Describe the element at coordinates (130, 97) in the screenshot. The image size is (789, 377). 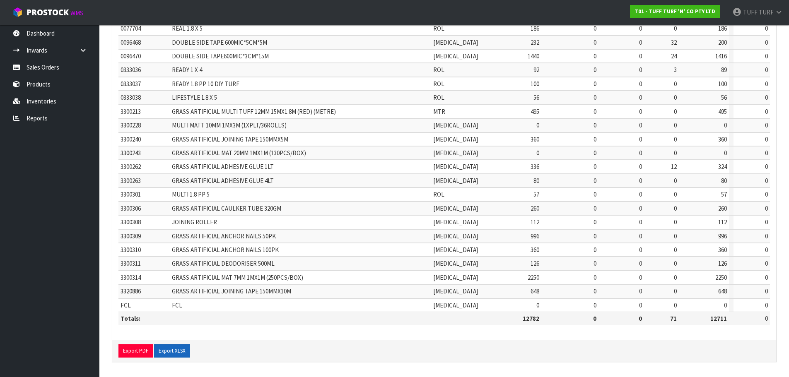
I see `span: 0333038` at that location.